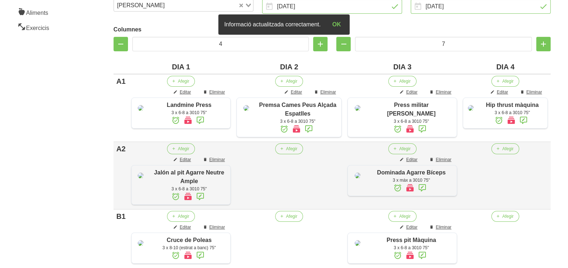 Image resolution: width=568 pixels, height=268 pixels. I want to click on div: 3 x màx a 3010 75", so click(411, 180).